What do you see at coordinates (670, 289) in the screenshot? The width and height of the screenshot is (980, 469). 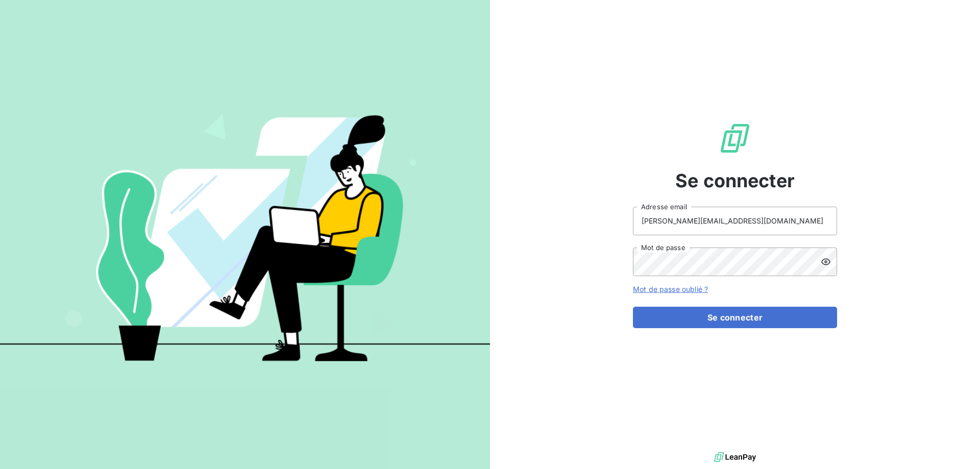 I see `a: Mot de passe oublié ?` at bounding box center [670, 289].